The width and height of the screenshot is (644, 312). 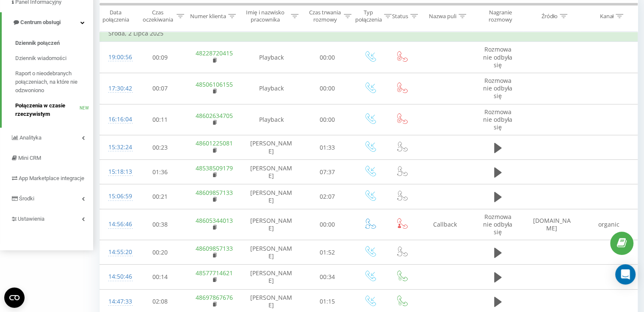 What do you see at coordinates (214, 273) in the screenshot?
I see `a: 48577714621` at bounding box center [214, 273].